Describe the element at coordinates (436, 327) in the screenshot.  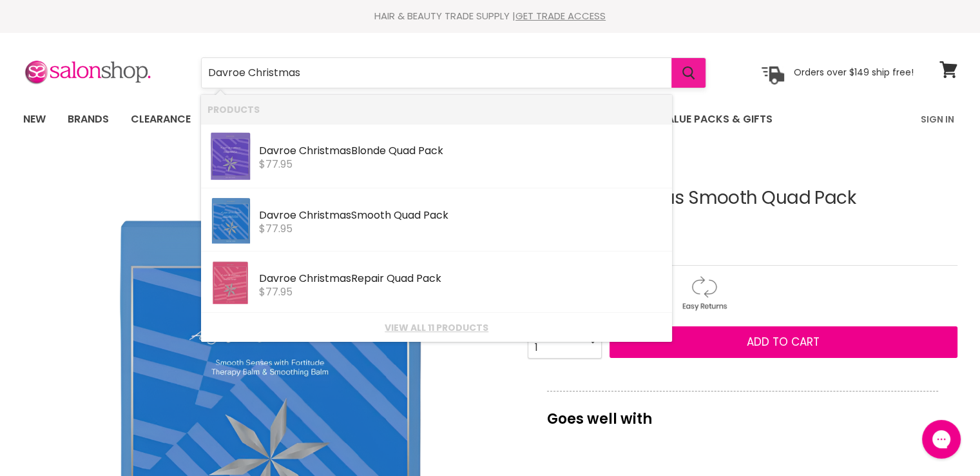
I see `li: View All` at that location.